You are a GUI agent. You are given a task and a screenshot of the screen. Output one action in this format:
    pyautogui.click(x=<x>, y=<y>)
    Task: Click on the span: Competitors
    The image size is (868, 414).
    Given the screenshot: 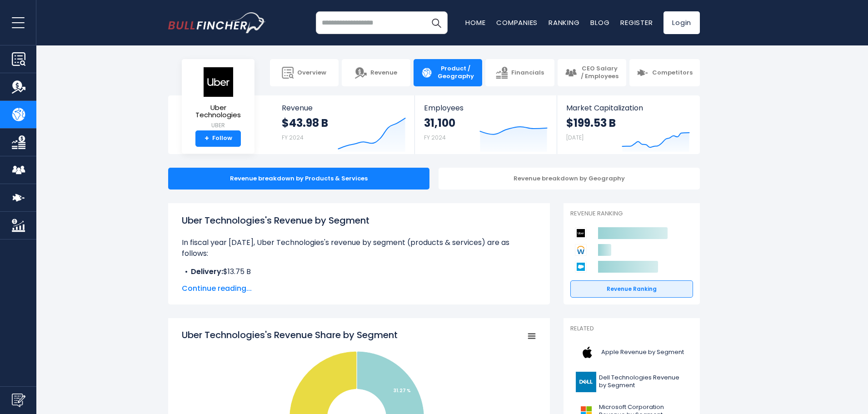 What is the action you would take?
    pyautogui.click(x=672, y=72)
    